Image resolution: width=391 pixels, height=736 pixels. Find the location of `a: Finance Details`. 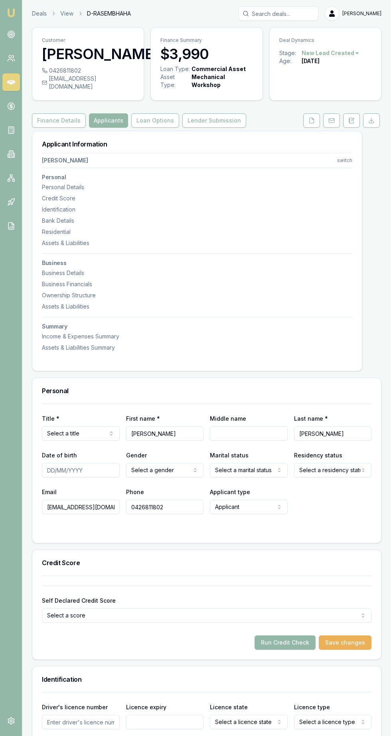

a: Finance Details is located at coordinates (59, 120).